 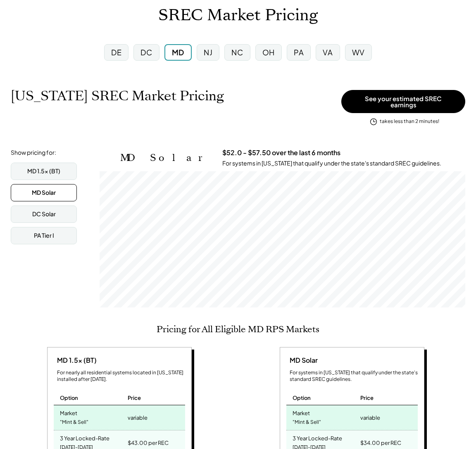 I want to click on div: MD, so click(x=178, y=52).